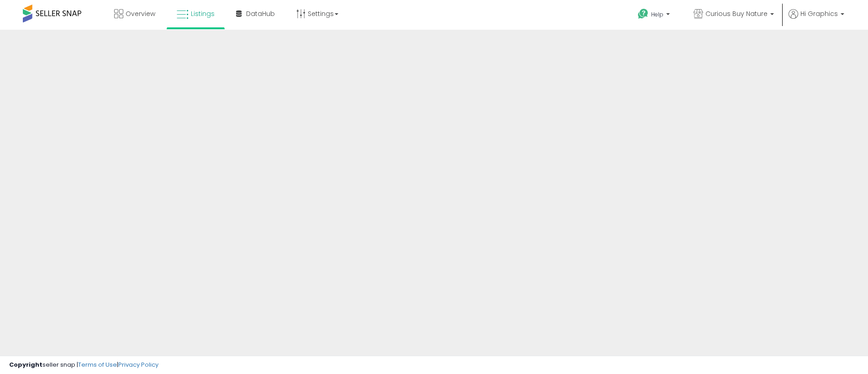  I want to click on a: Hi Graphics, so click(816, 19).